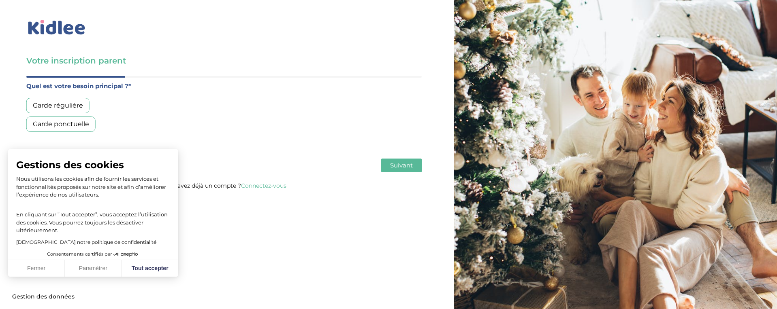  What do you see at coordinates (93, 187) in the screenshot?
I see `p: Nous utilisons les cookies afin de fournir les services et fonctionnalités proposés sur notre sit...` at bounding box center [93, 187].